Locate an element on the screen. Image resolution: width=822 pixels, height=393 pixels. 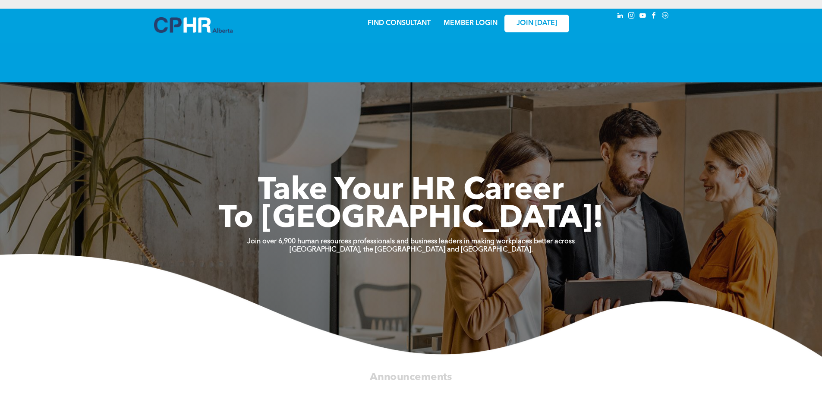
span: Take Your HR Career is located at coordinates (411, 191).